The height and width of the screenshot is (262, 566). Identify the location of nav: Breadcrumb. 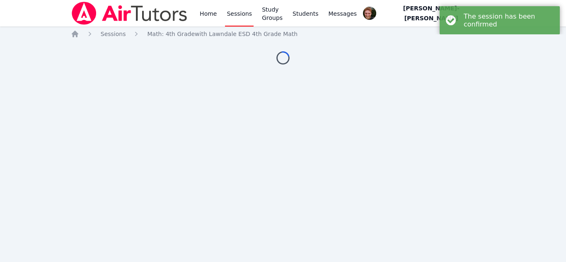
(283, 34).